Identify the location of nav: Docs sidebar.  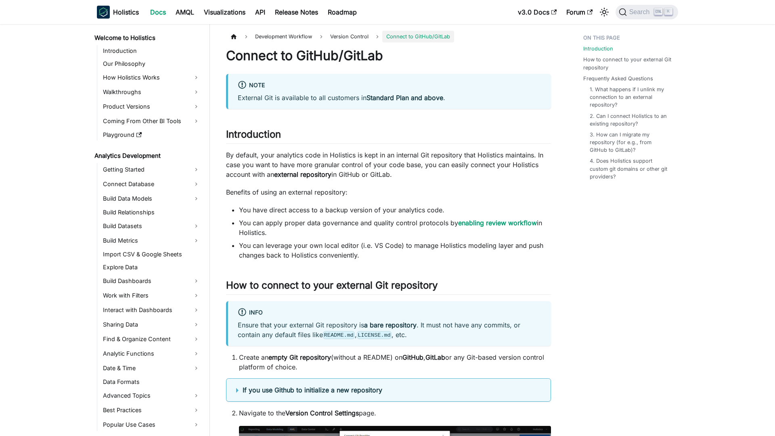
(149, 230).